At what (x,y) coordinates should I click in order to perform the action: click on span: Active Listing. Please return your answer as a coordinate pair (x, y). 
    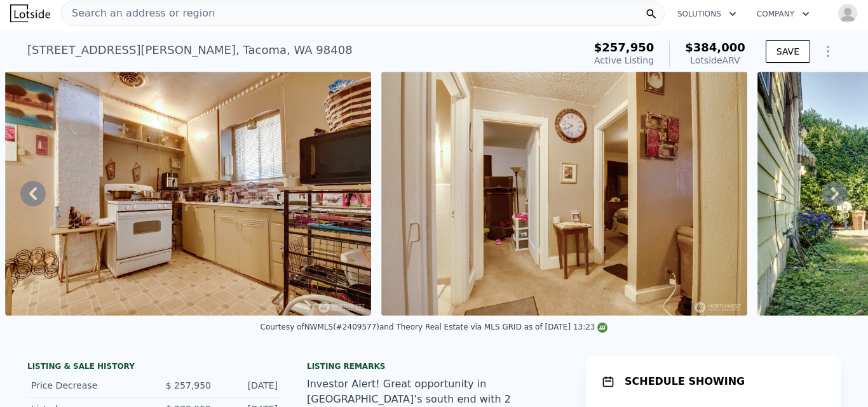
    Looking at the image, I should click on (624, 60).